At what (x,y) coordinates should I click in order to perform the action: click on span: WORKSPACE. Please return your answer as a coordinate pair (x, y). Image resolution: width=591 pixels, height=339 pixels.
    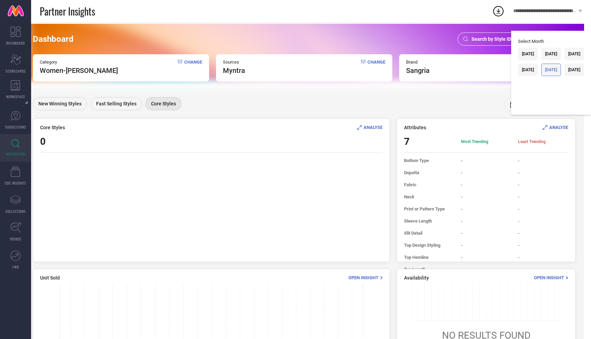
    Looking at the image, I should click on (16, 96).